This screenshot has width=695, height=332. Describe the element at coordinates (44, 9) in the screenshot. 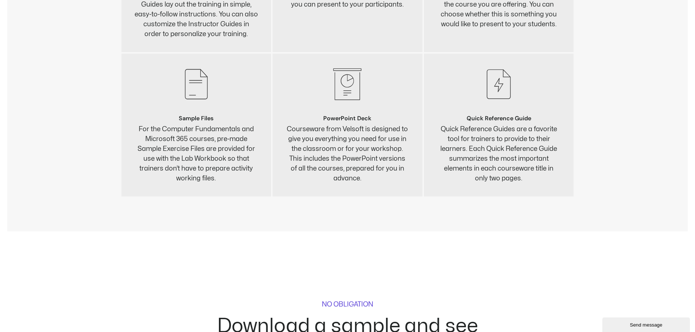

I see `div: Send message` at that location.